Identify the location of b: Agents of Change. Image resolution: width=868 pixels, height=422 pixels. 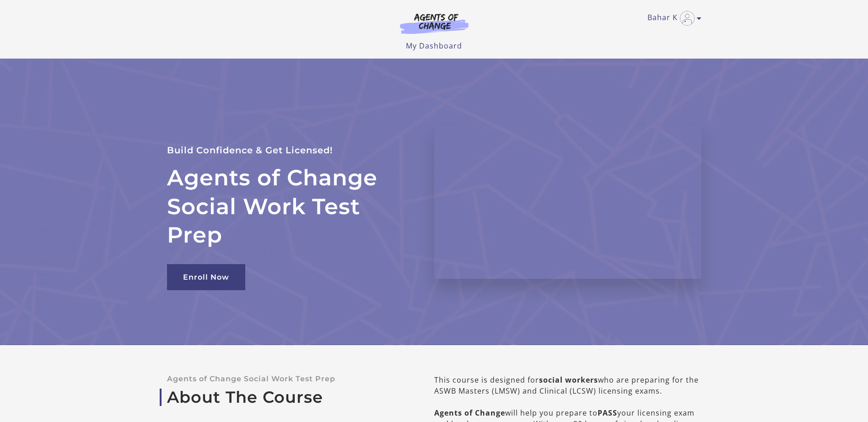
(469, 413).